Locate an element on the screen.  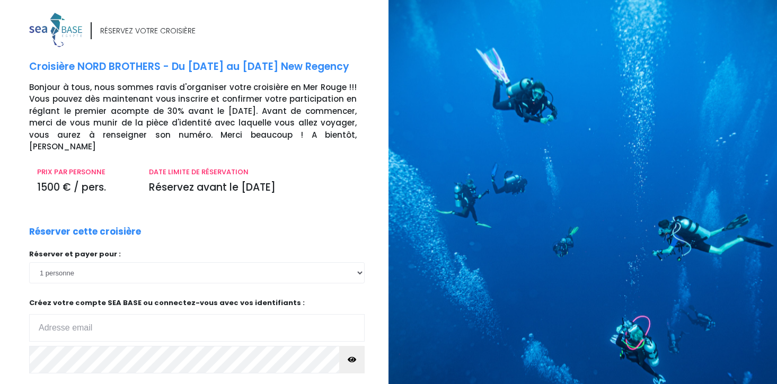
p: PRIX PAR PERSONNE is located at coordinates (85, 172).